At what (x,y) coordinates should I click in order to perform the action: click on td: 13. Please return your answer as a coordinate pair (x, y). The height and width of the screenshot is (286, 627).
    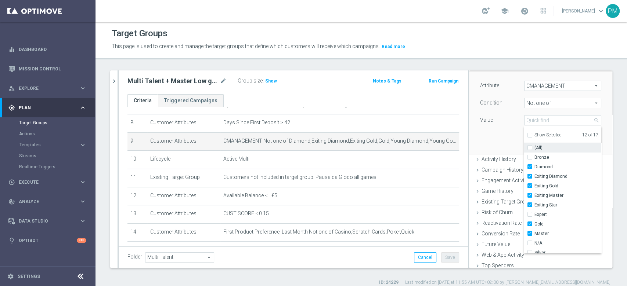
    Looking at the image, I should click on (137, 215).